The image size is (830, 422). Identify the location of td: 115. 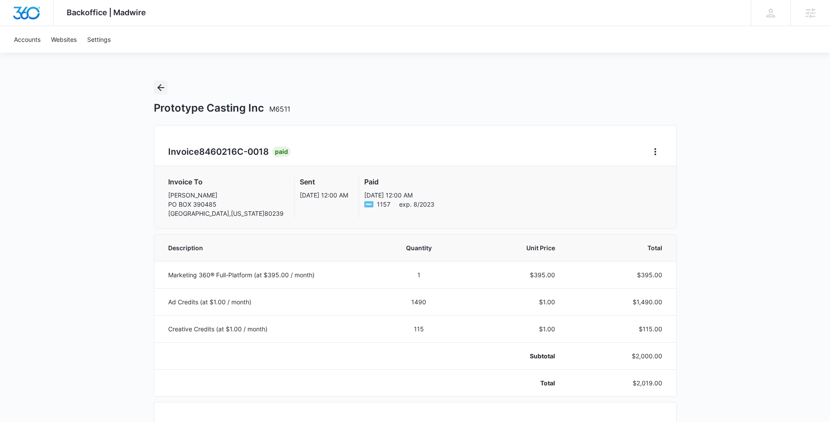
(418, 328).